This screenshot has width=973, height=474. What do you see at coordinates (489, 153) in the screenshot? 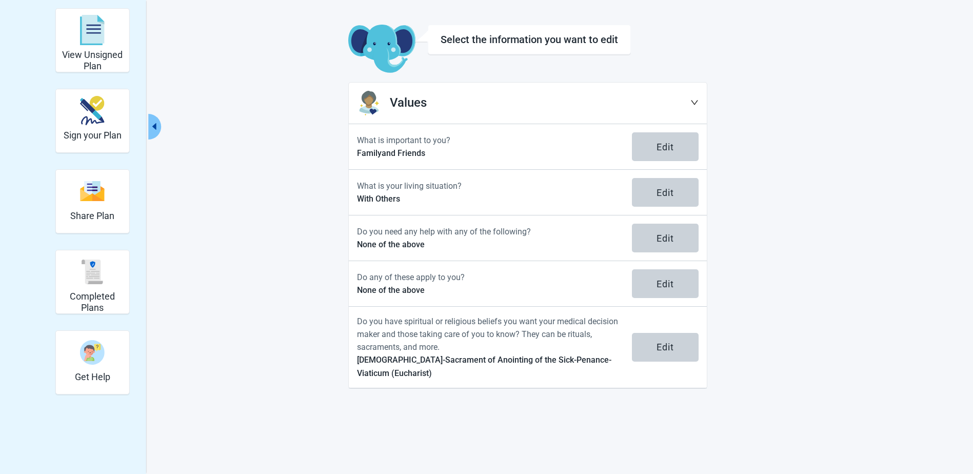
I see `p: Family and Friends` at bounding box center [489, 153].